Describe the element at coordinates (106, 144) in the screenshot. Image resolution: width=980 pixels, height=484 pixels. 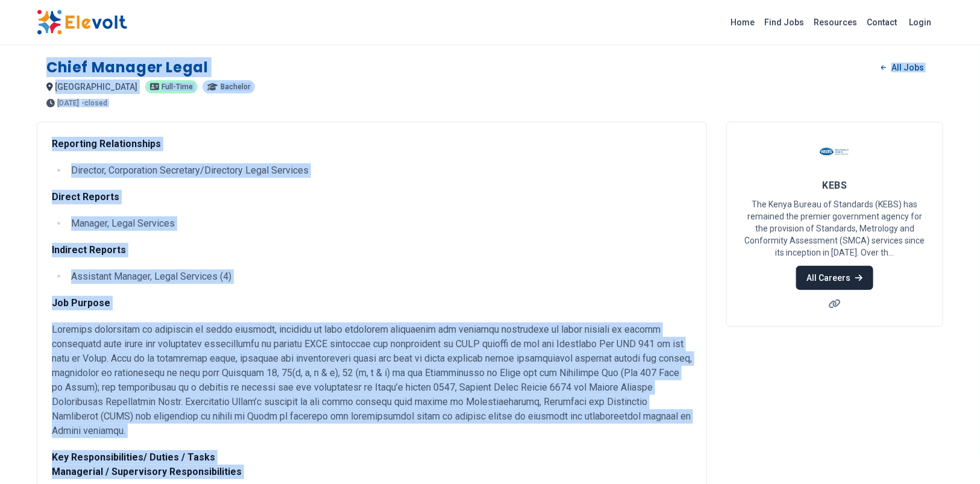
I see `strong: Reporting Relationships` at that location.